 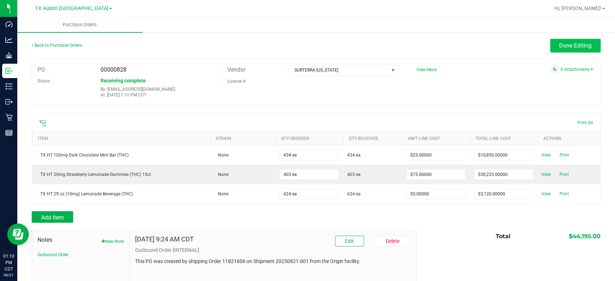 What do you see at coordinates (113, 70) in the screenshot?
I see `span: 00000828` at bounding box center [113, 70].